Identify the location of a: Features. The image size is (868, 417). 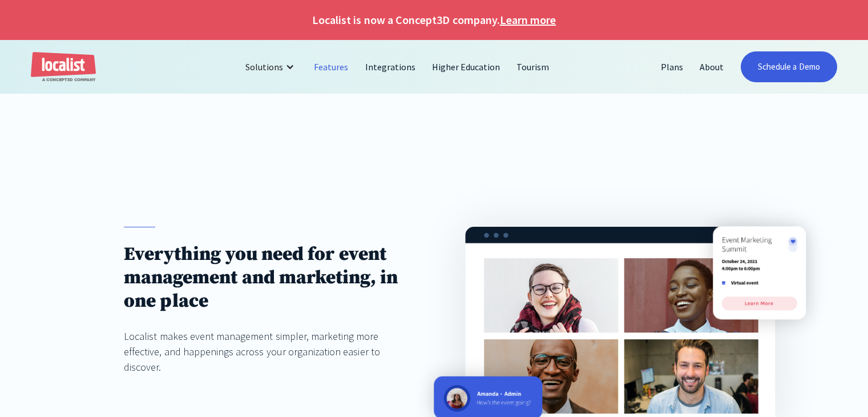
(331, 67).